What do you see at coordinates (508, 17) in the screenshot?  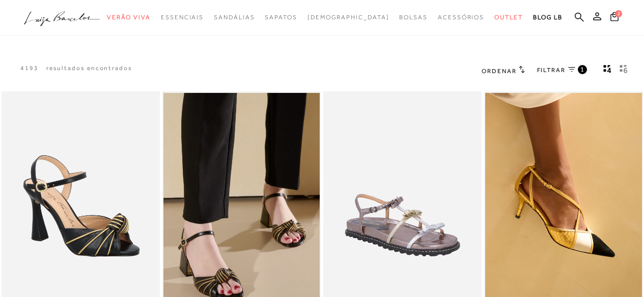 I see `span: Outlet` at bounding box center [508, 17].